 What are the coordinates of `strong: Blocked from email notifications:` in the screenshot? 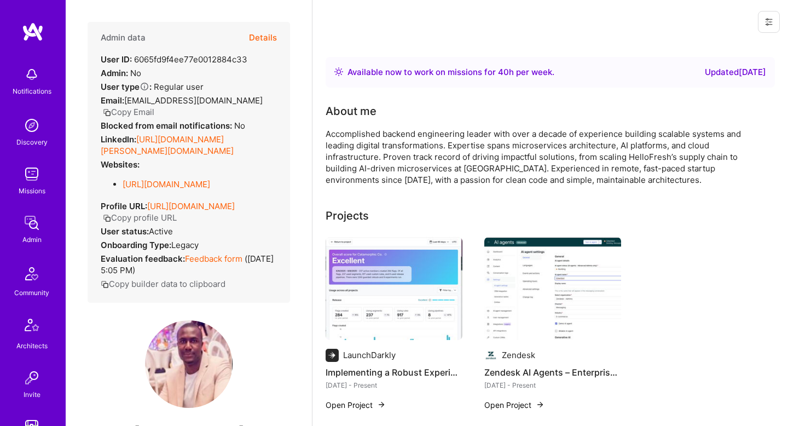 It's located at (167, 125).